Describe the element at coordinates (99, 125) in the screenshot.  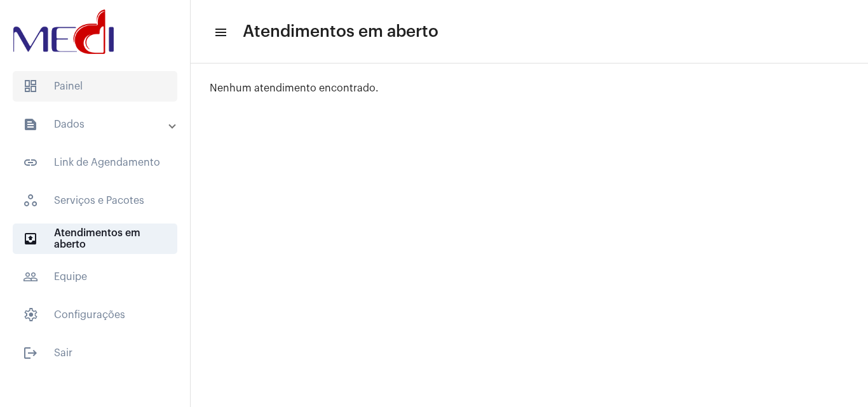
I see `mat-expansion-panel-header: sidenav iconDados` at that location.